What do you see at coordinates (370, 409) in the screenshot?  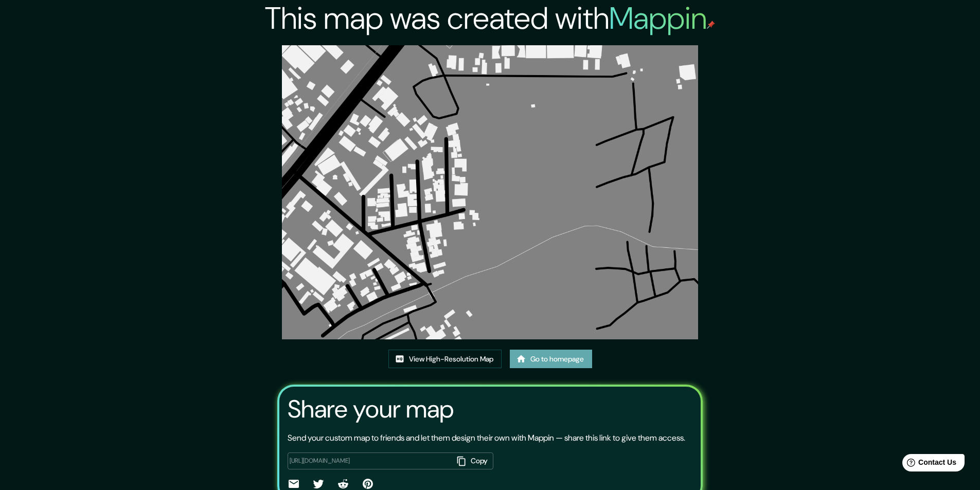 I see `h3: Share your map` at bounding box center [370, 409].